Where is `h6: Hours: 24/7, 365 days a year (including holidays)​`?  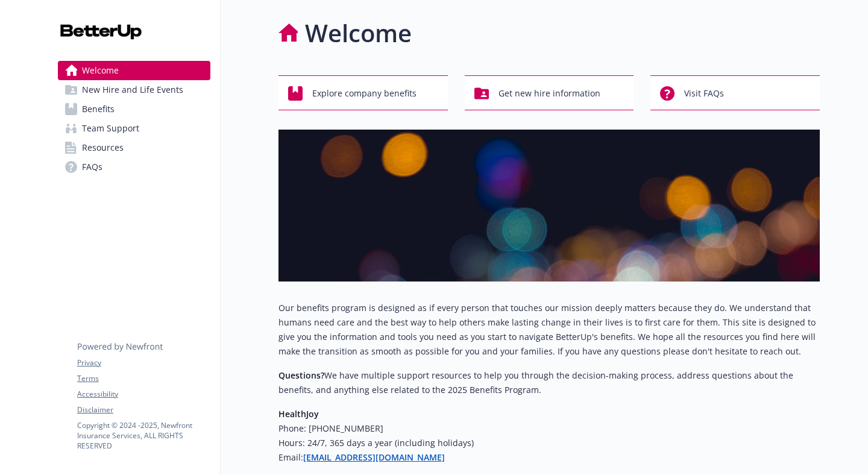 h6: Hours: 24/7, 365 days a year (including holidays)​ is located at coordinates (549, 443).